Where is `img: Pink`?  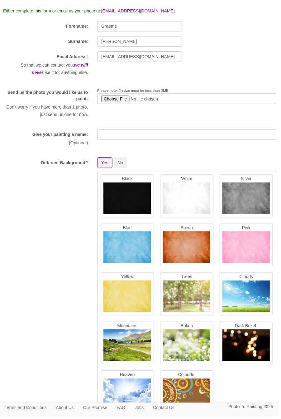
img: Pink is located at coordinates (247, 250).